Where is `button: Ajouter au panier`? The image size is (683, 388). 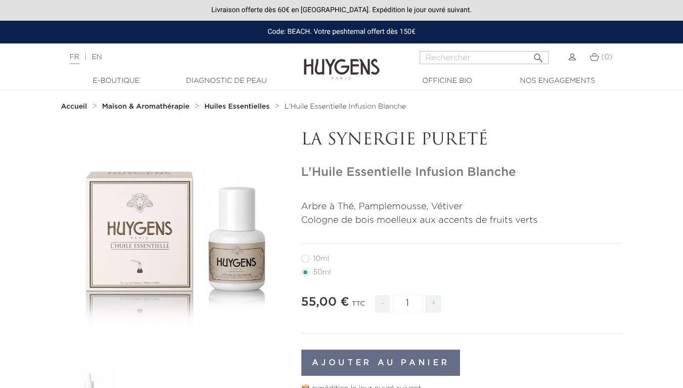
button: Ajouter au panier is located at coordinates (381, 363).